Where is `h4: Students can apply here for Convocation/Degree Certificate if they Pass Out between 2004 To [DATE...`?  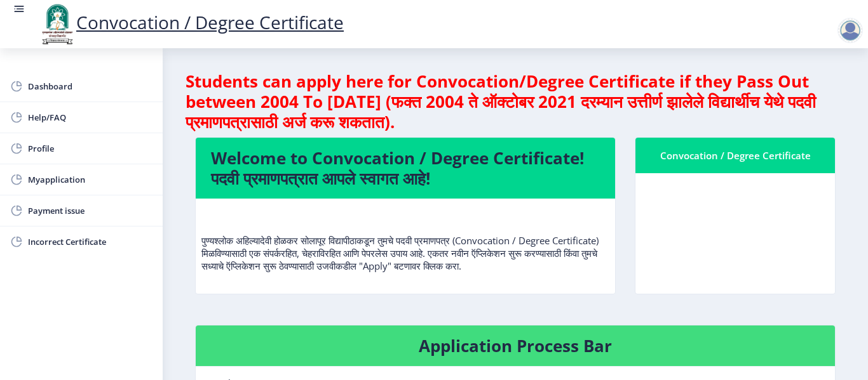 h4: Students can apply here for Convocation/Degree Certificate if they Pass Out between 2004 To [DATE... is located at coordinates (515, 101).